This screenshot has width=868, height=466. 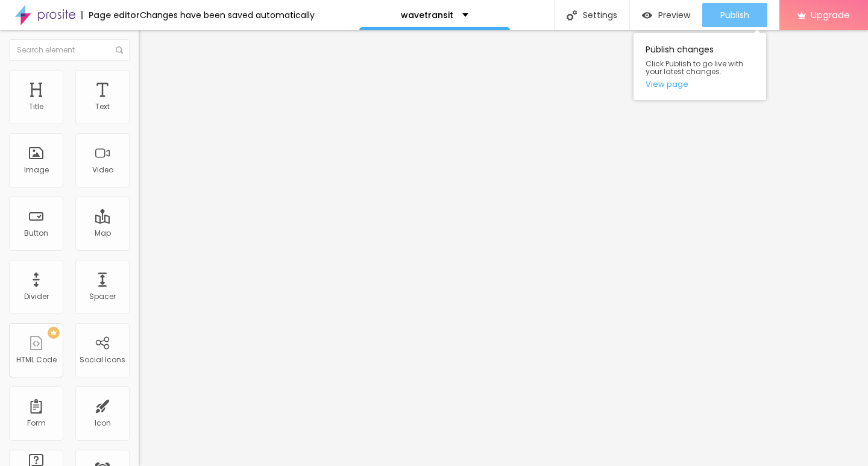 What do you see at coordinates (830, 15) in the screenshot?
I see `span: Upgrade` at bounding box center [830, 15].